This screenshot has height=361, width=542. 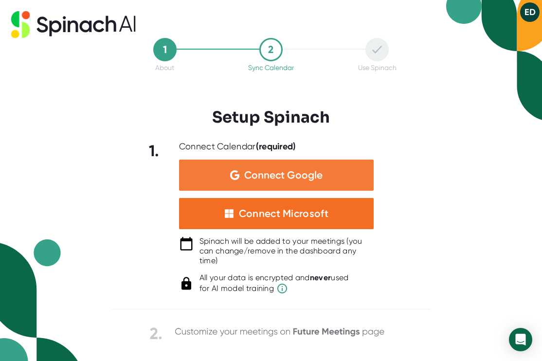 What do you see at coordinates (274, 288) in the screenshot?
I see `span: for AI model training` at bounding box center [274, 288].